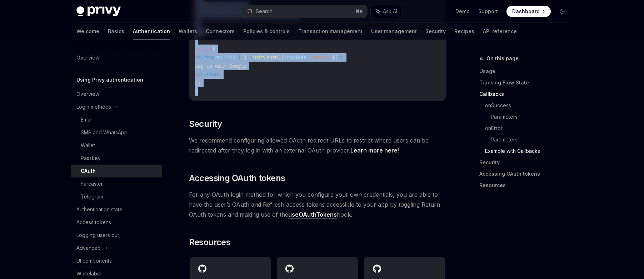 This screenshot has width=644, height=279. What do you see at coordinates (151, 32) in the screenshot?
I see `a: Authentication` at bounding box center [151, 32].